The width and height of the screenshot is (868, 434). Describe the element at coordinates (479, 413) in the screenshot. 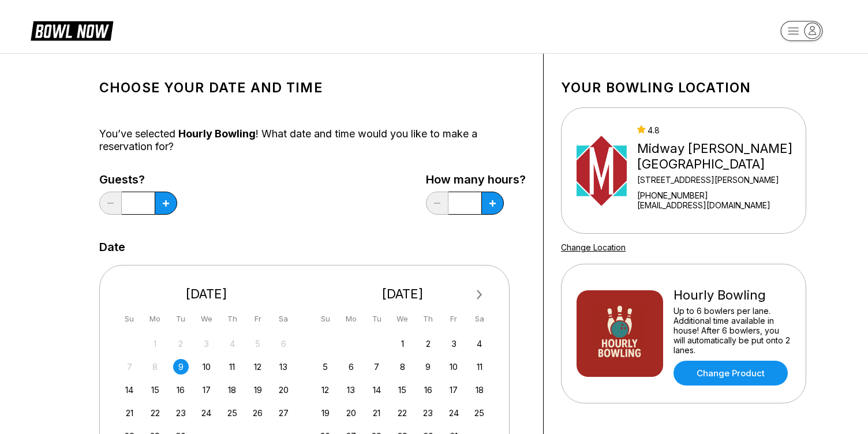

I see `div: Choose Saturday, October 25th, 2025` at that location.